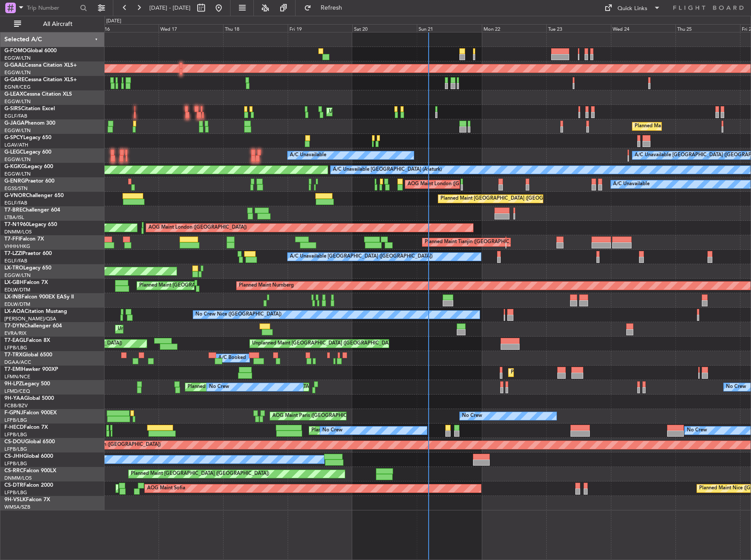 The width and height of the screenshot is (751, 560). What do you see at coordinates (27, 268) in the screenshot?
I see `a: LX-TROLegacy 650` at bounding box center [27, 268].